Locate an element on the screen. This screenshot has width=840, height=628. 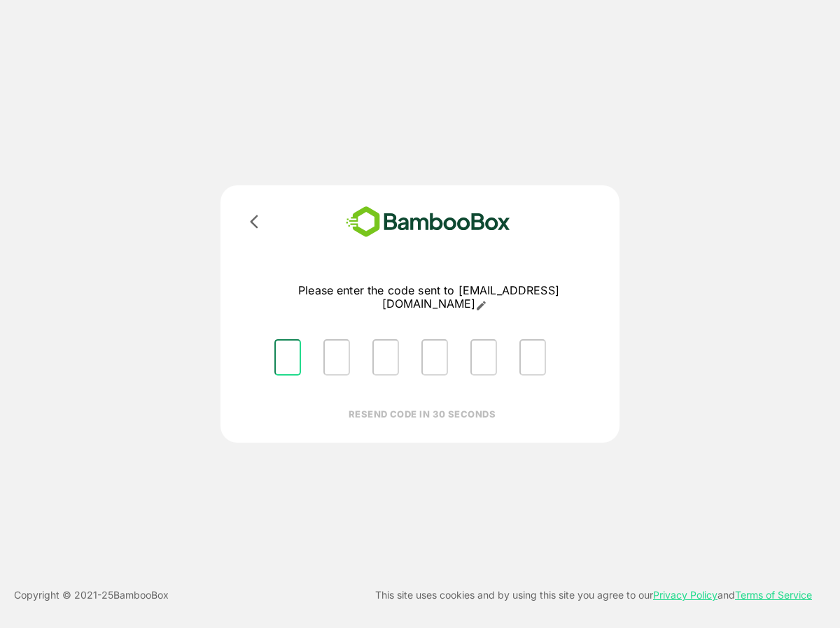
a: Terms of Service is located at coordinates (774, 595).